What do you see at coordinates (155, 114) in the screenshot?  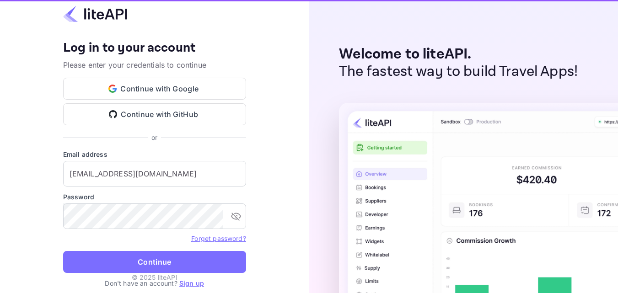 I see `button: Continue with GitHub` at bounding box center [155, 114].